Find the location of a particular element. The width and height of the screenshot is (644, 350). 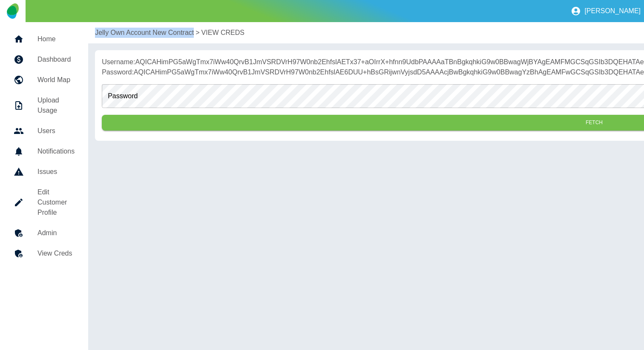

h5: Home is located at coordinates (55, 39).